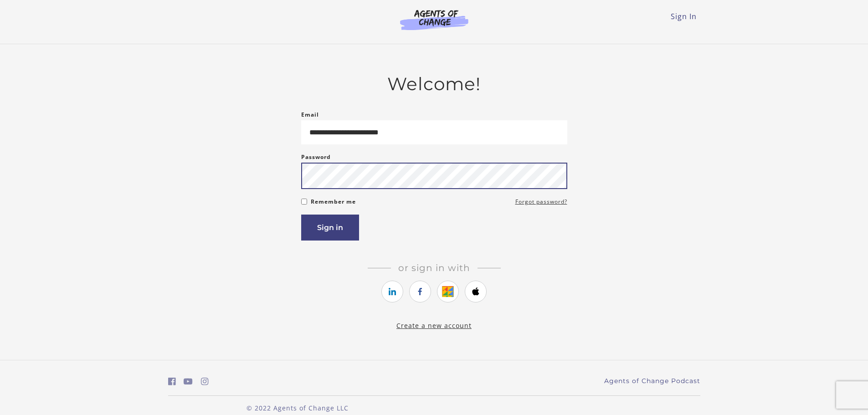  Describe the element at coordinates (392, 292) in the screenshot. I see `a: https://courses.thinkific.com/users/auth/linkedin?ss%5Breferral%5D=&ss%5Buser_return_to%5D=&ss%5B...` at that location.